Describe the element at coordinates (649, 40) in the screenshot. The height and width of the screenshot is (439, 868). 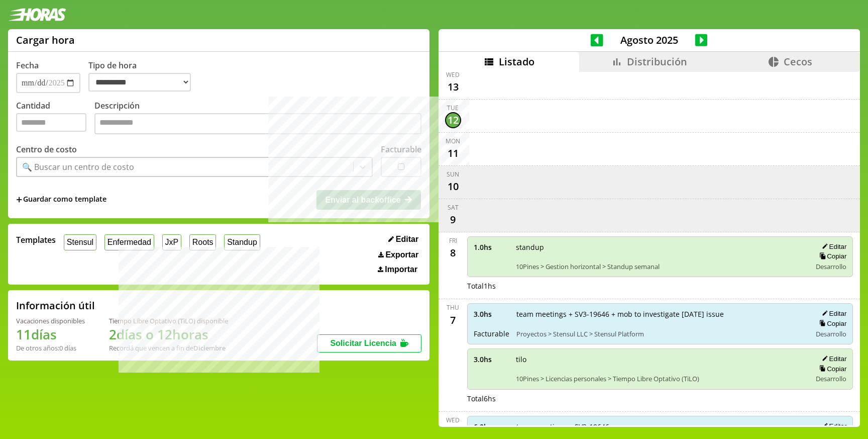
I see `span: Agosto 2025` at that location.